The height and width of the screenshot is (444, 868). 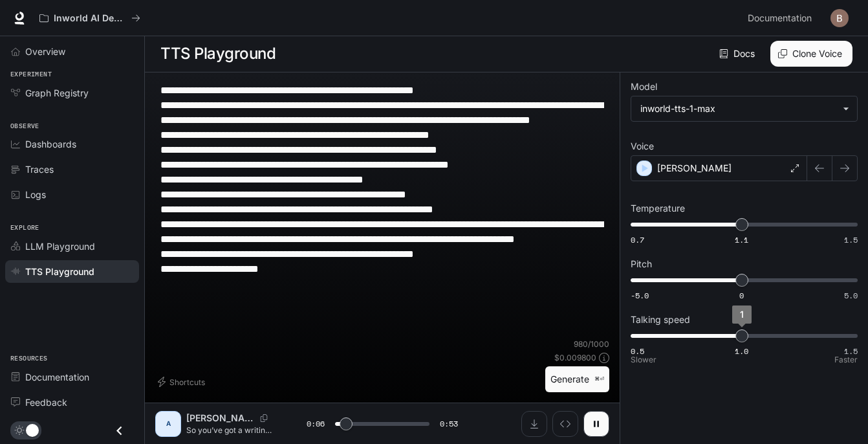 What do you see at coordinates (641, 264) in the screenshot?
I see `p: Pitch` at bounding box center [641, 264].